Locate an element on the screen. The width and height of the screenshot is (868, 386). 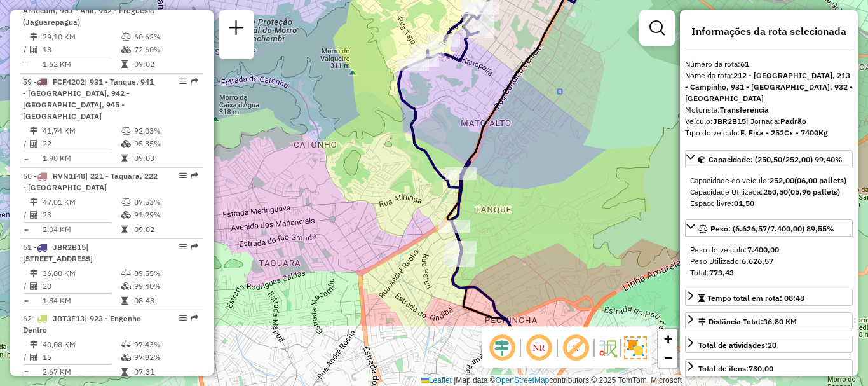
strong: F. Fixa - 252Cx - 7400Kg is located at coordinates (784, 132).